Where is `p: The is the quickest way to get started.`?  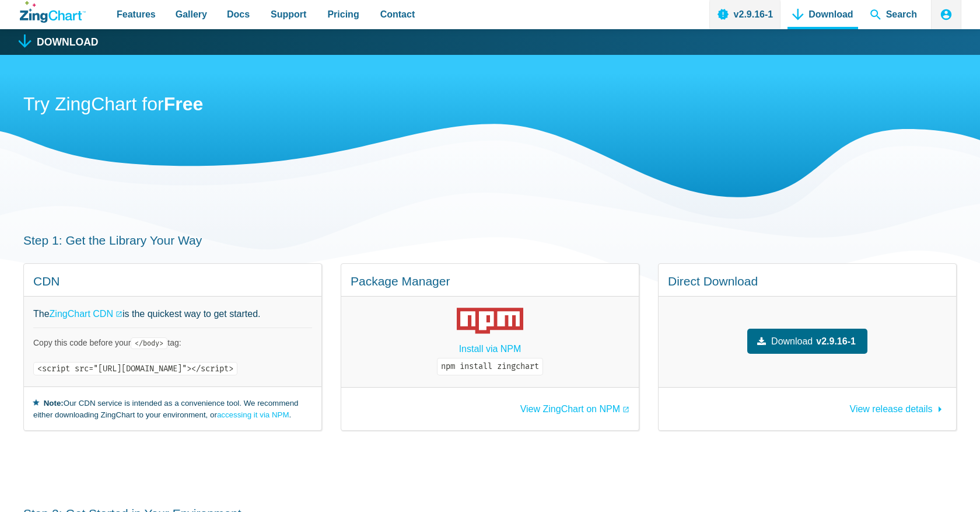 p: The is the quickest way to get started. is located at coordinates (173, 314).